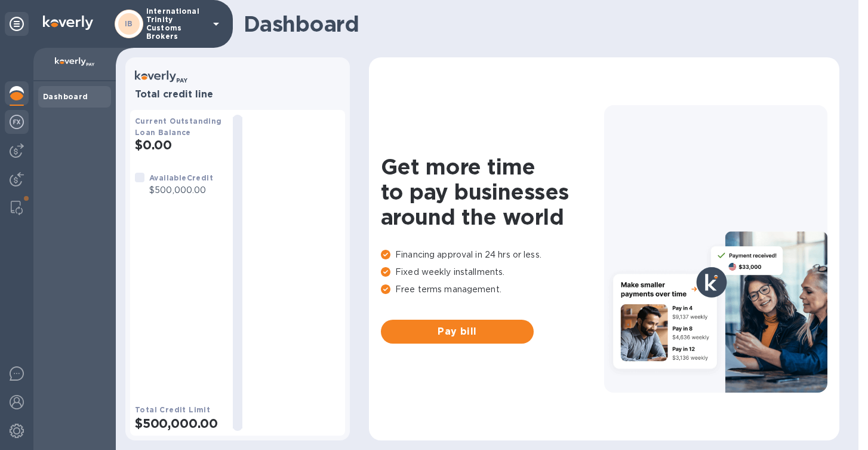  What do you see at coordinates (179, 145) in the screenshot?
I see `h2: $0.00` at bounding box center [179, 145].